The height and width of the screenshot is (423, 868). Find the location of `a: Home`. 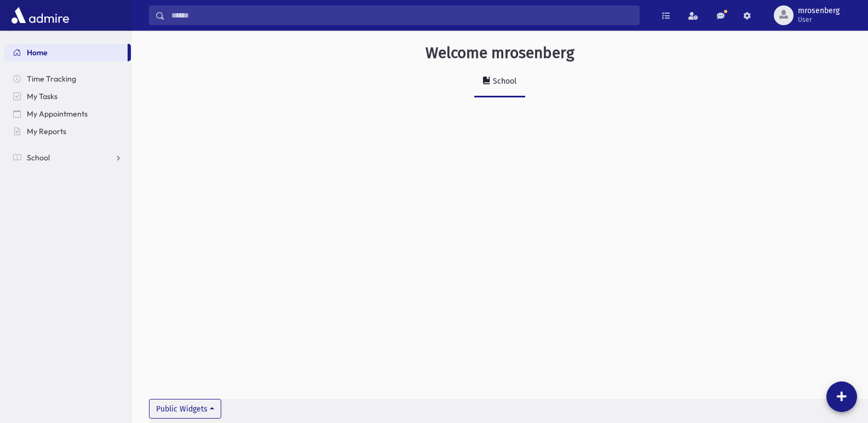

a: Home is located at coordinates (66, 53).